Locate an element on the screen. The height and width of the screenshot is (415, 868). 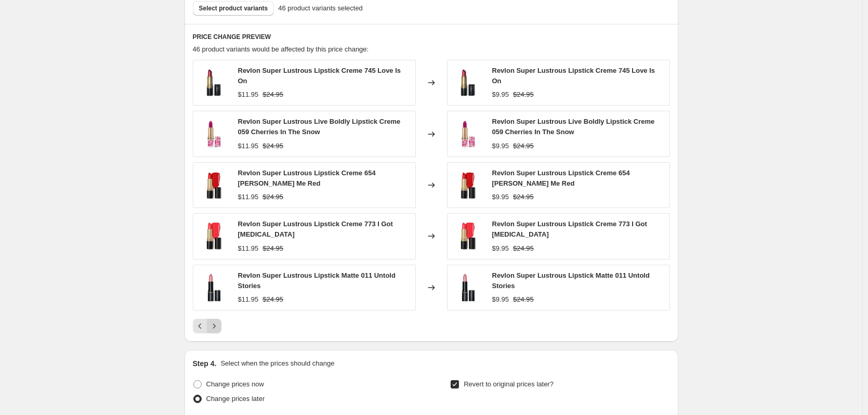
span: Revert to original prices later? is located at coordinates (508, 384).